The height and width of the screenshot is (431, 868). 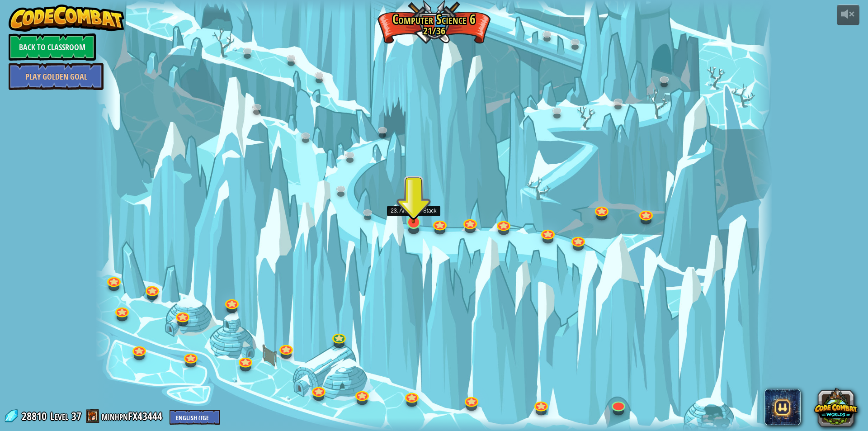 I want to click on img: CodeCombat - Learn how to code by playing a game, so click(x=67, y=18).